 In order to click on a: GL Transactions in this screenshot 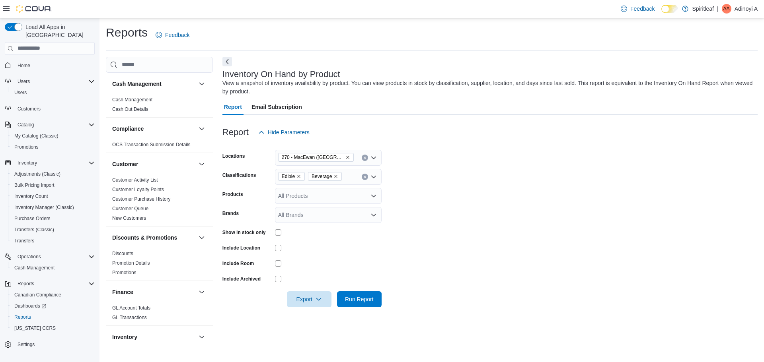, I will do `click(129, 318)`.